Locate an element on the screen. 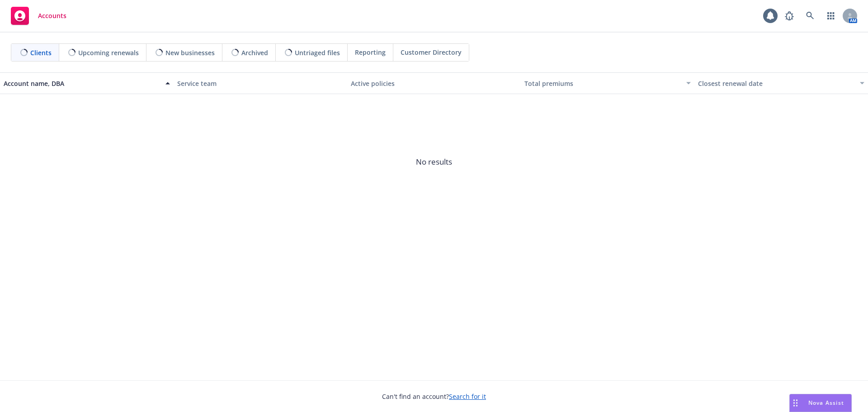  a: Accounts is located at coordinates (38, 16).